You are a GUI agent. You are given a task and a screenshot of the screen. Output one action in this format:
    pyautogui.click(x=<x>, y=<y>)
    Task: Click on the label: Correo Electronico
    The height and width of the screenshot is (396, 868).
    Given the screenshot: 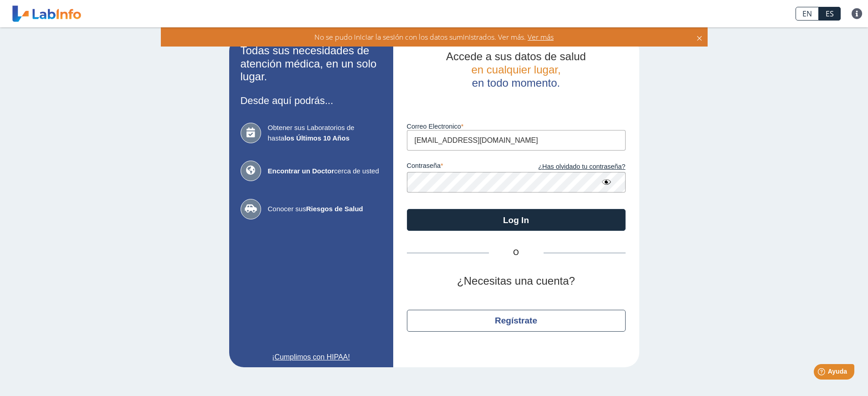 What is the action you would take?
    pyautogui.click(x=516, y=127)
    